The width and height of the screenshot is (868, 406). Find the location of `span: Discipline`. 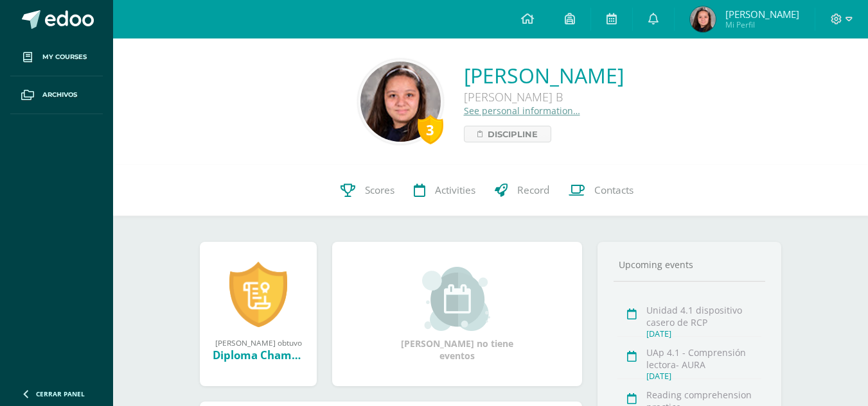

span: Discipline is located at coordinates (513, 134).